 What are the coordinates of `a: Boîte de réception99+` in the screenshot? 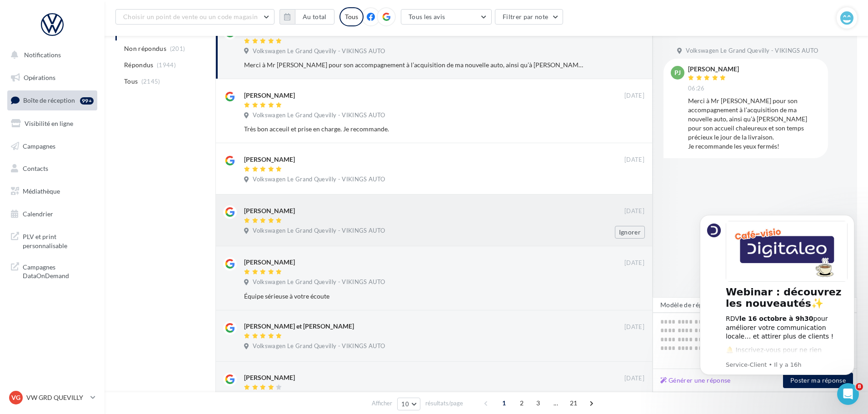 It's located at (52, 100).